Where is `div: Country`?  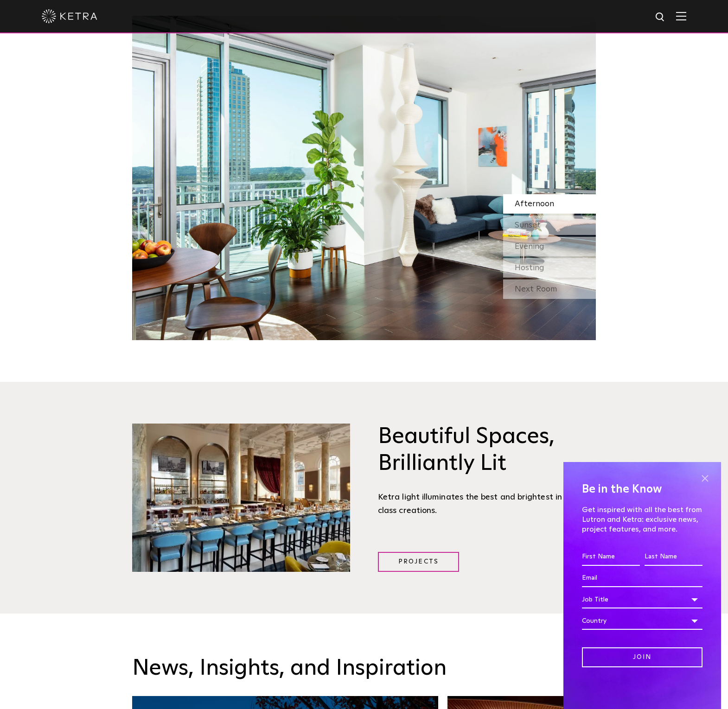 div: Country is located at coordinates (642, 621).